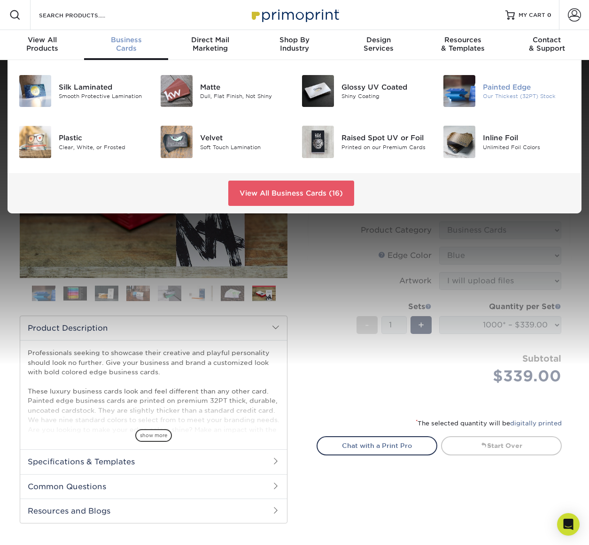 The height and width of the screenshot is (545, 589). What do you see at coordinates (294, 44) in the screenshot?
I see `div: Industry` at bounding box center [294, 44].